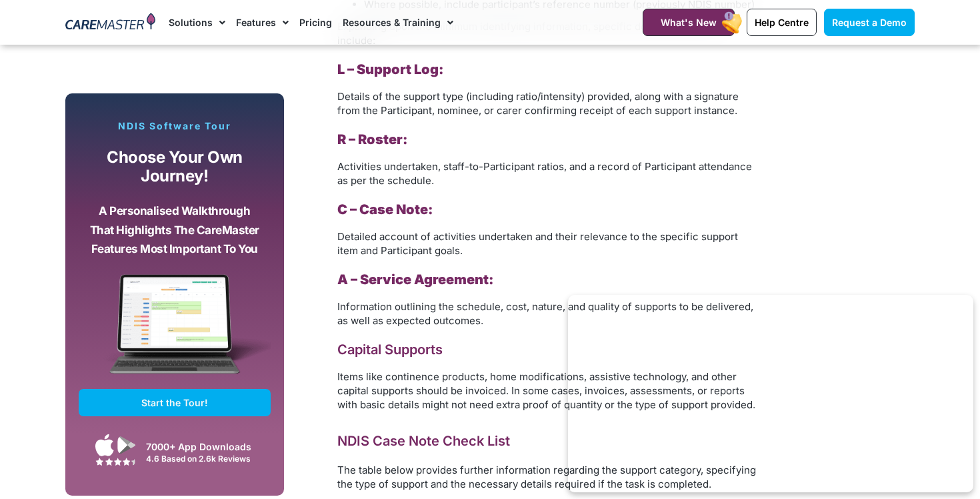 This screenshot has height=499, width=980. Describe the element at coordinates (415, 280) in the screenshot. I see `b: A – Service Agreement:` at that location.